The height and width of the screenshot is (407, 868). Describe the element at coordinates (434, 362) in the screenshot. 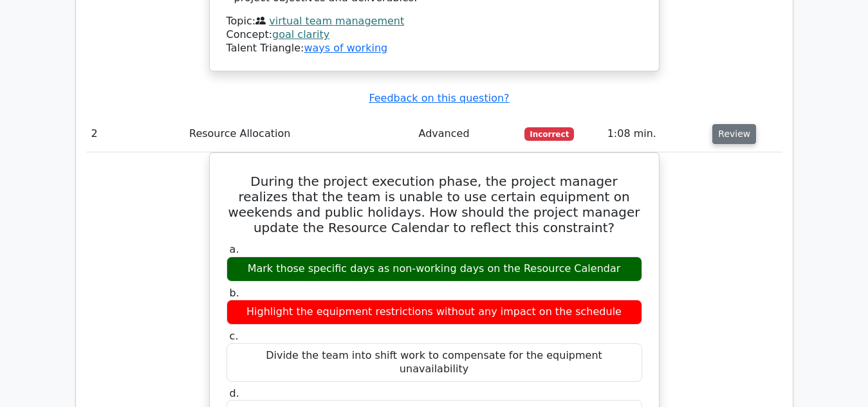

I see `div: Divide the team into shift work to compensate for the equipment unavailability` at that location.